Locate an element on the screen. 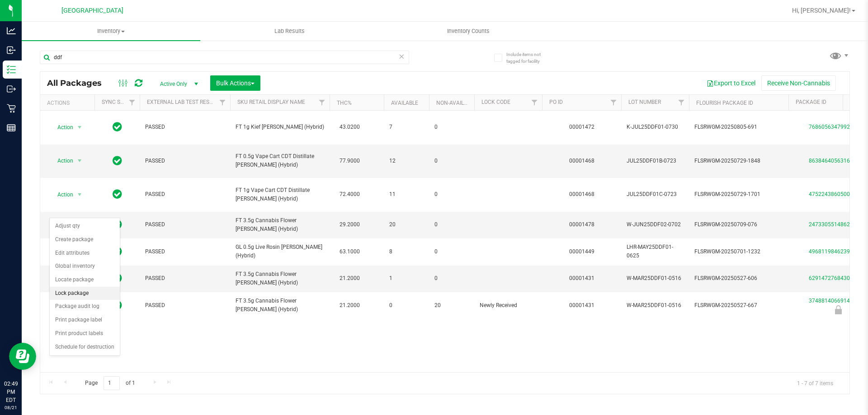 Image resolution: width=868 pixels, height=415 pixels. a: 3748814066914322 is located at coordinates (834, 301).